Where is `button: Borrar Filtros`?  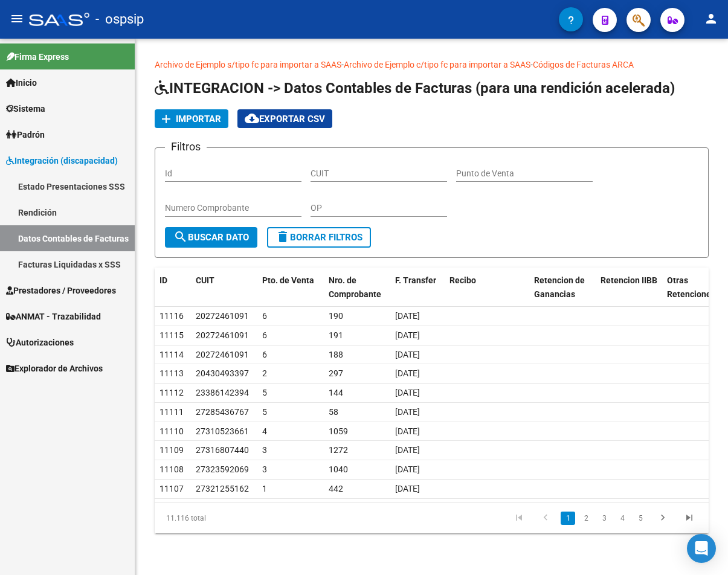
button: Borrar Filtros is located at coordinates (319, 238).